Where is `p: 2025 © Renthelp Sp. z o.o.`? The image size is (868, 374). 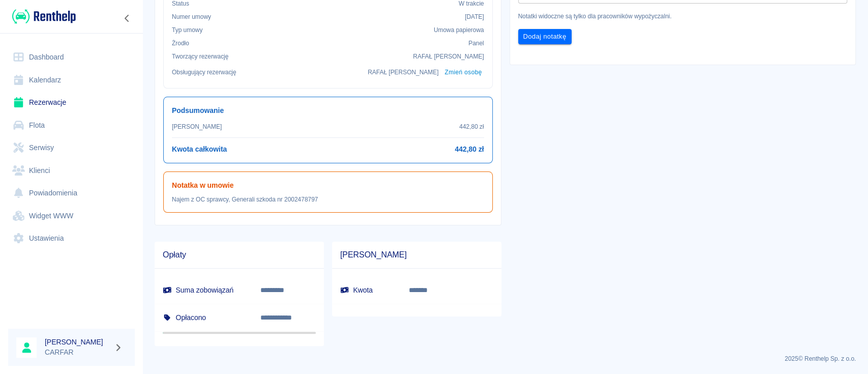
p: 2025 © Renthelp Sp. z o.o. is located at coordinates (505, 359).